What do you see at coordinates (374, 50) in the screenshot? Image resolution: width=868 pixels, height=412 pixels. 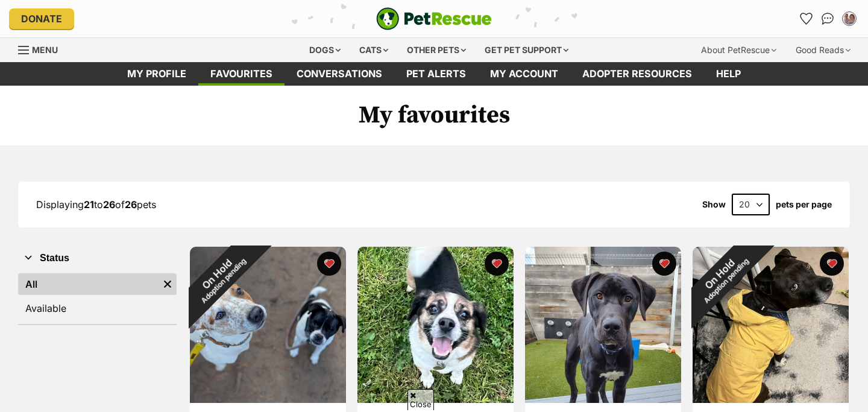 I see `div: Cats` at bounding box center [374, 50].